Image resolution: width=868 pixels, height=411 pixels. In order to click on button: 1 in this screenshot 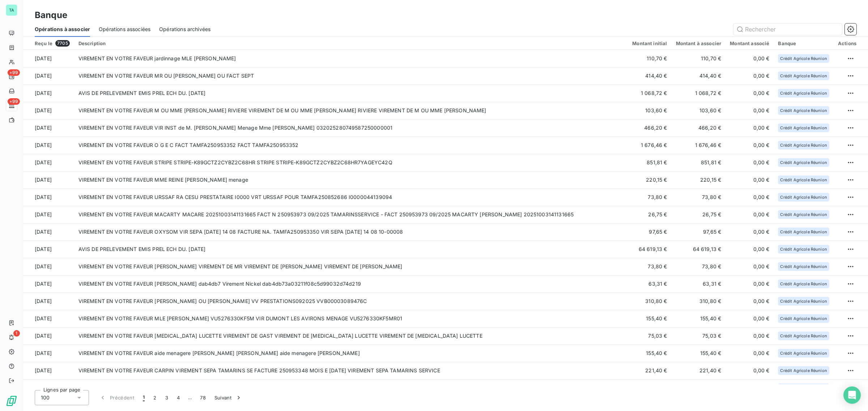, I will do `click(144, 398)`.